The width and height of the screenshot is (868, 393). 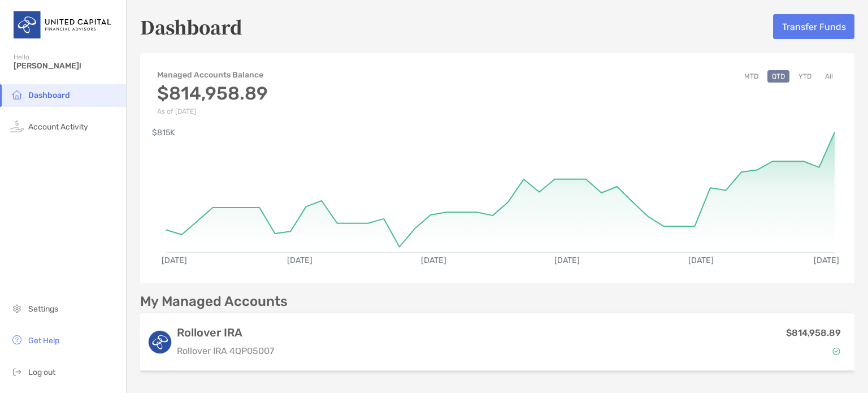 What do you see at coordinates (212, 74) in the screenshot?
I see `h4: Managed Accounts Balance` at bounding box center [212, 74].